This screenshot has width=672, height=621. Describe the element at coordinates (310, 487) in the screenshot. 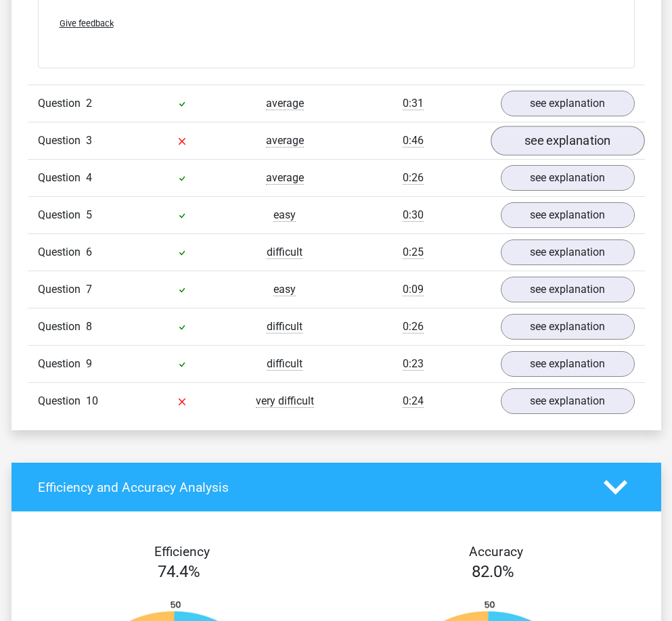

I see `h4: Efficiency and Accuracy Analysis` at that location.